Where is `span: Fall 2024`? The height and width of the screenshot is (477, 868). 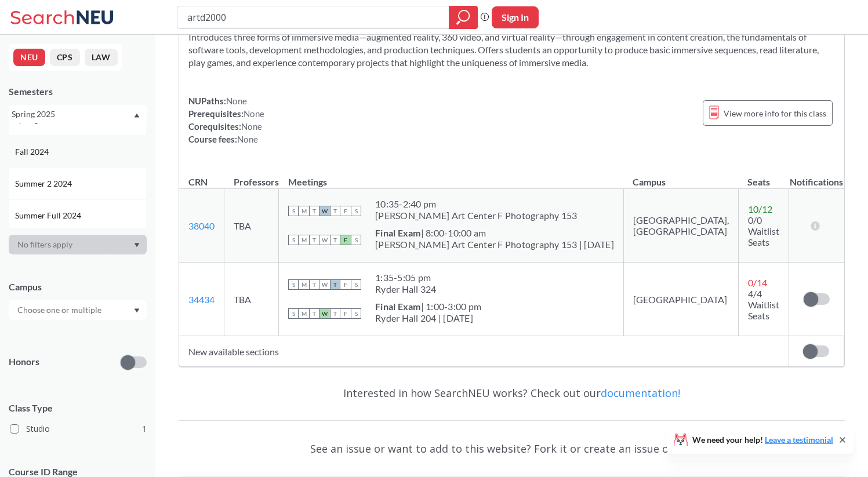 span: Fall 2024 is located at coordinates (33, 152).